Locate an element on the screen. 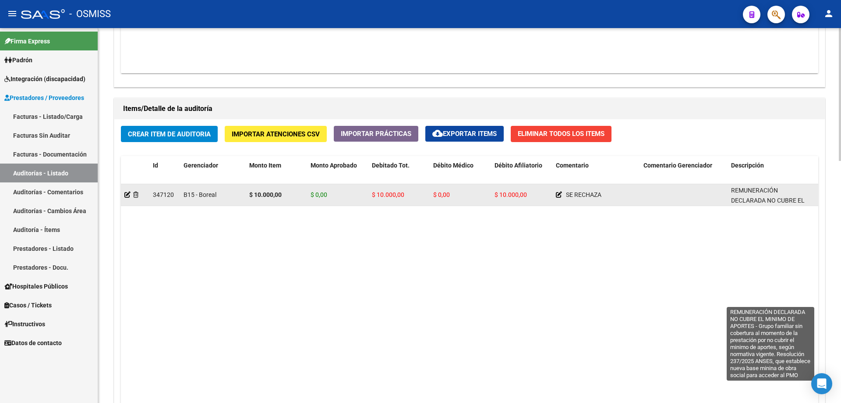 The width and height of the screenshot is (841, 403). span: Prestadores / Proveedores is located at coordinates (44, 98).